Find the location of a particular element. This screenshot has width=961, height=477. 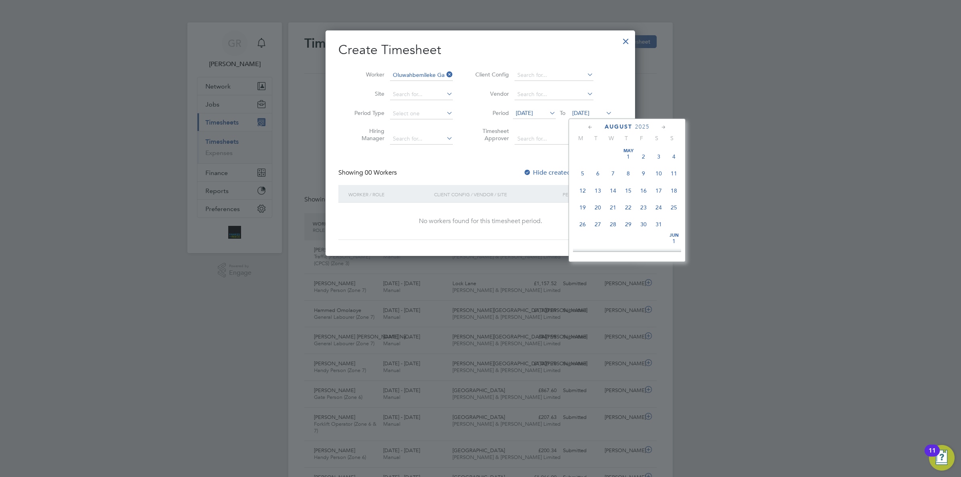

span: 00 Workers is located at coordinates (381, 173).